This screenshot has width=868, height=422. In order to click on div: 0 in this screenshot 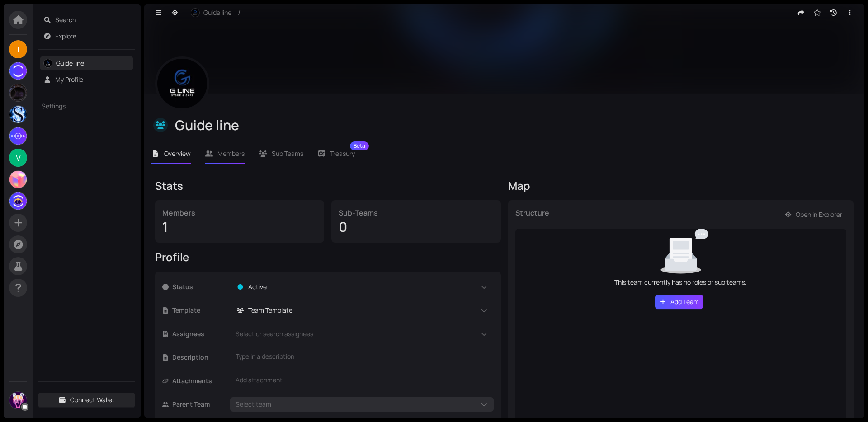, I will do `click(416, 227)`.